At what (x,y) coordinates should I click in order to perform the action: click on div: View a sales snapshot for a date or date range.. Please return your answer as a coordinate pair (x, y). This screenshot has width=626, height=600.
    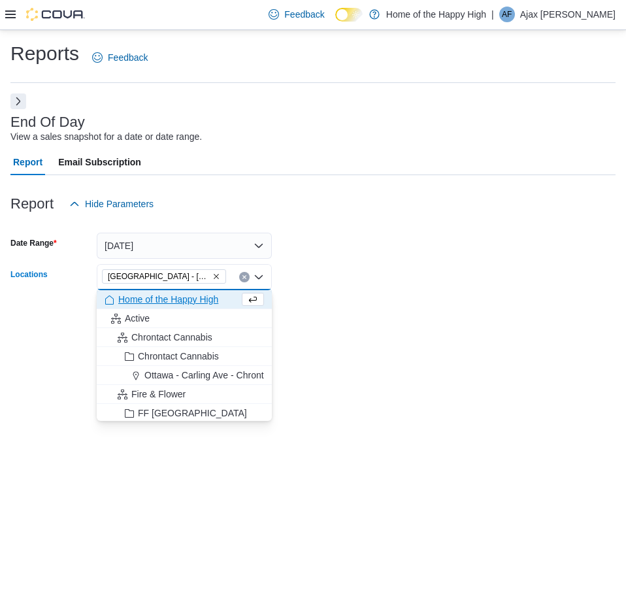
    Looking at the image, I should click on (106, 137).